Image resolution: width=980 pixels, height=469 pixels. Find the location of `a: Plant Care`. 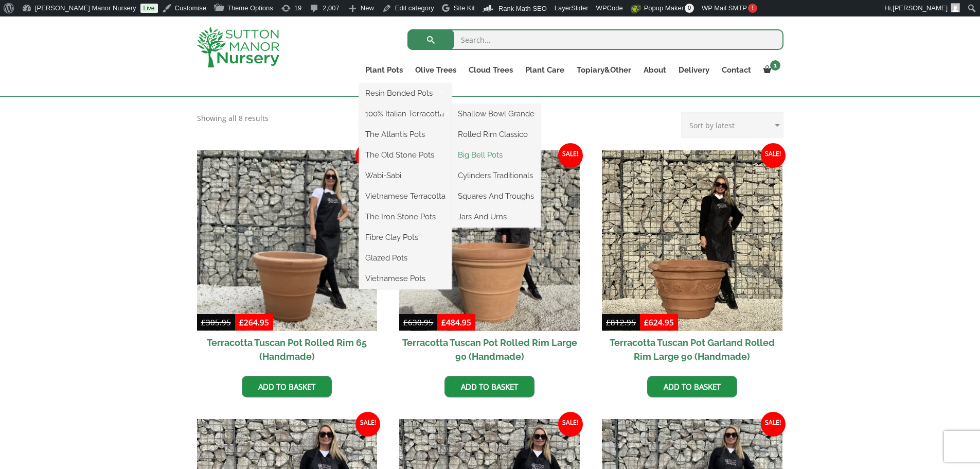

a: Plant Care is located at coordinates (545, 70).